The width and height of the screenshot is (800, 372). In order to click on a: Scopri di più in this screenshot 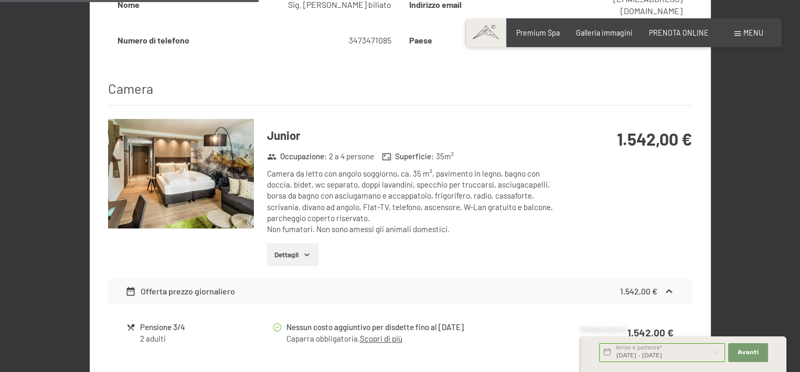, I will do `click(381, 339)`.